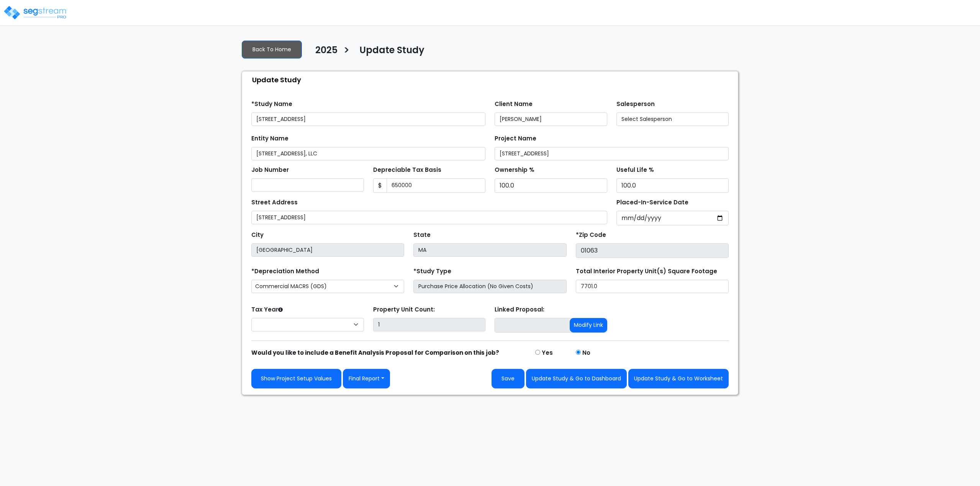 This screenshot has width=980, height=486. What do you see at coordinates (432, 272) in the screenshot?
I see `label: *Study Type` at bounding box center [432, 272].